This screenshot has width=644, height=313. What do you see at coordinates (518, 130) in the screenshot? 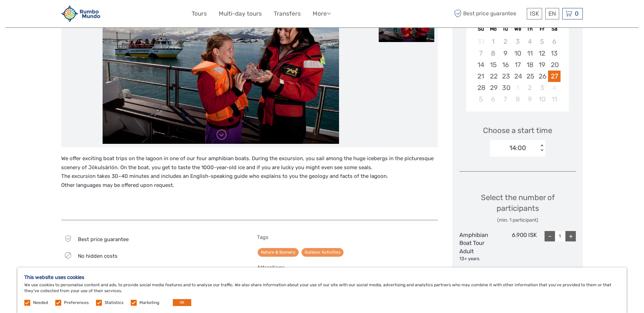
I see `span: Choose a start time` at bounding box center [518, 130].